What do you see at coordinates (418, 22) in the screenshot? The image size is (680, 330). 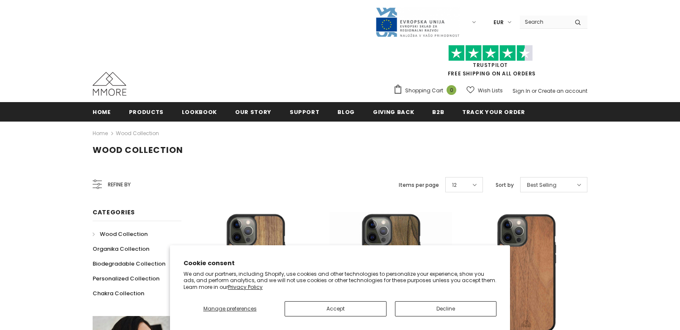 I see `a: Javni Razpis` at bounding box center [418, 22].